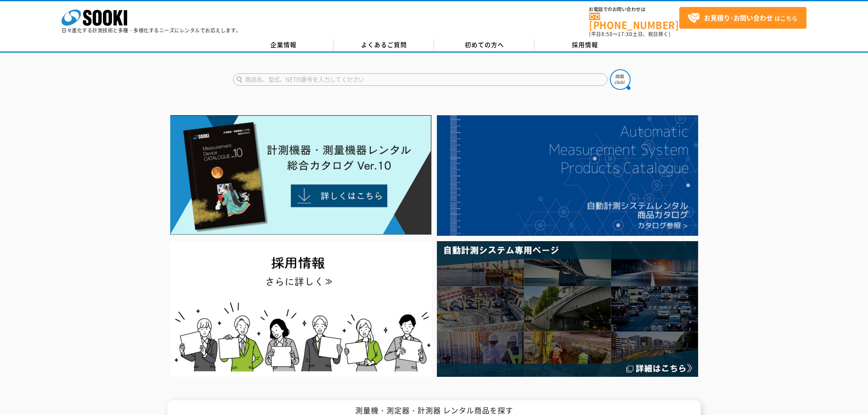 This screenshot has width=868, height=415. What do you see at coordinates (484, 45) in the screenshot?
I see `span: 初めての方へ` at bounding box center [484, 45].